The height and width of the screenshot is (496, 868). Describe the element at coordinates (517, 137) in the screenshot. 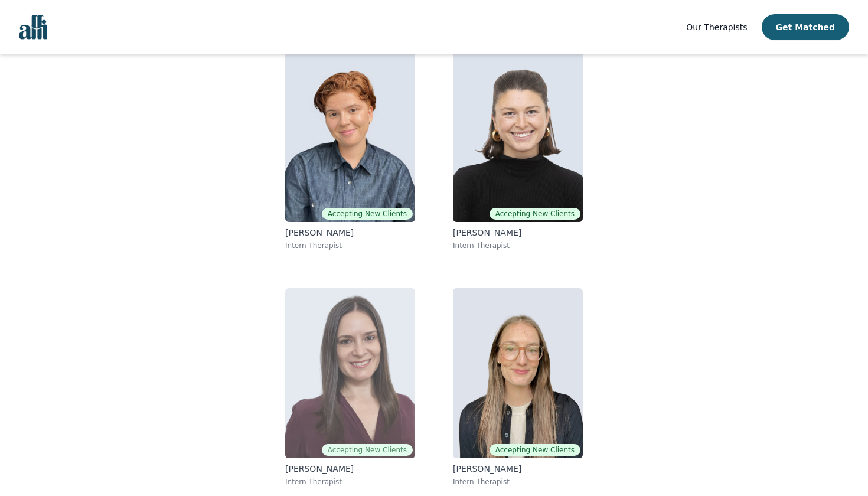

I see `img: Abby Tait` at that location.